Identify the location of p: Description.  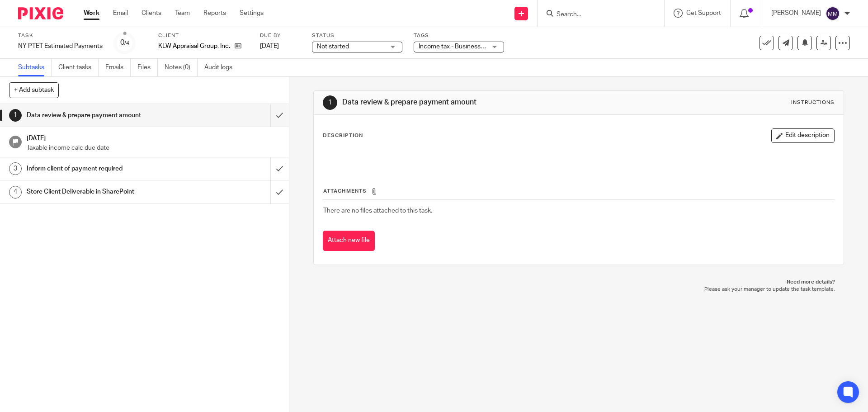
(343, 136).